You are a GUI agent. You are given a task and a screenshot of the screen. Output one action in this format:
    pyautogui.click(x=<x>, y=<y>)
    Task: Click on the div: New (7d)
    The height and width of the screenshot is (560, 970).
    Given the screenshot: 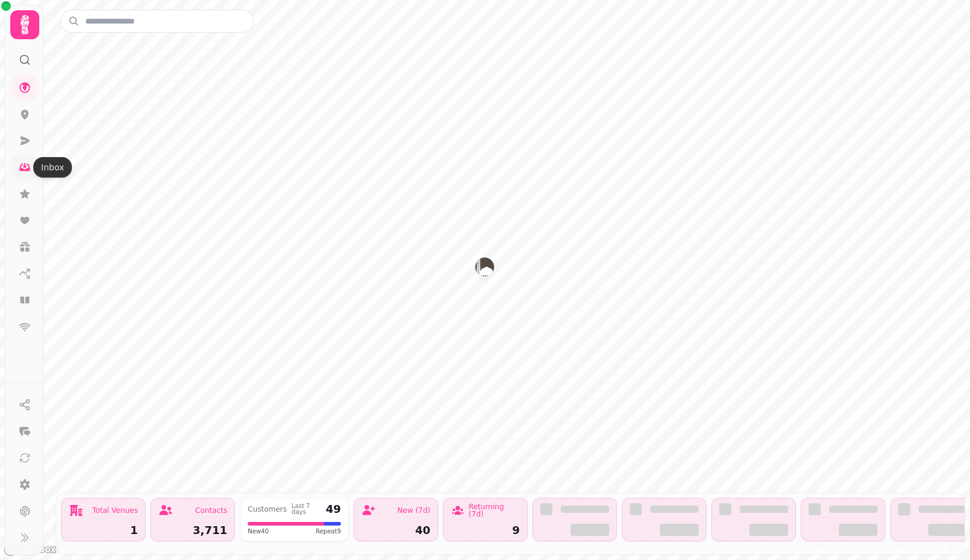 What is the action you would take?
    pyautogui.click(x=413, y=510)
    